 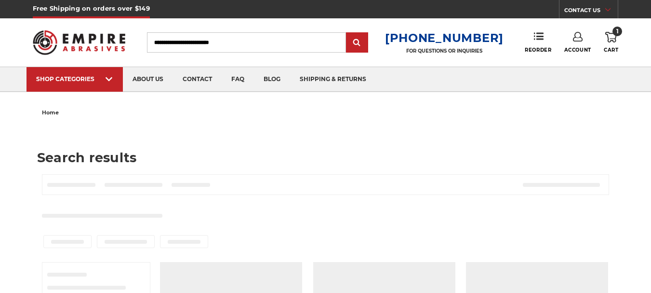 I want to click on a: CONTACT US, so click(x=591, y=12).